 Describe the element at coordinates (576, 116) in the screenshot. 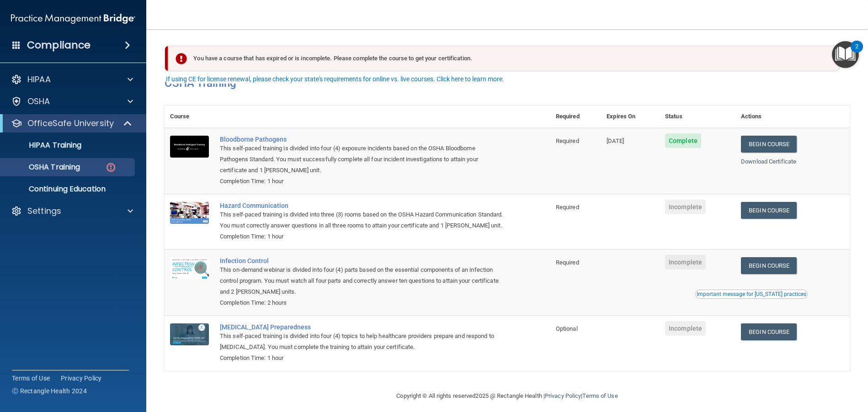

I see `th: Required` at that location.